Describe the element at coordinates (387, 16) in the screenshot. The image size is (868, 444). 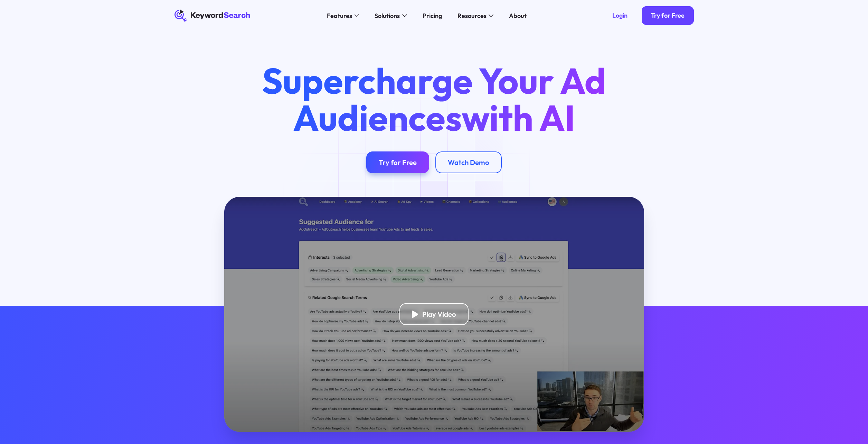
I see `div: Solutions` at that location.